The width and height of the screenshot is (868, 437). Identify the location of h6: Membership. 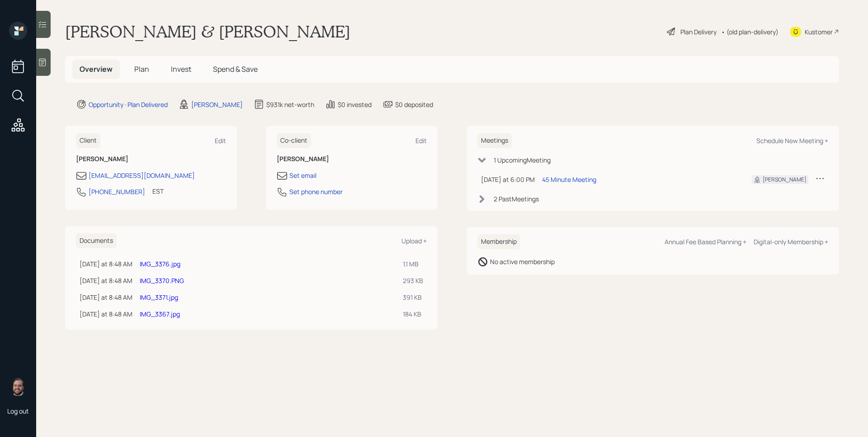
(499, 242).